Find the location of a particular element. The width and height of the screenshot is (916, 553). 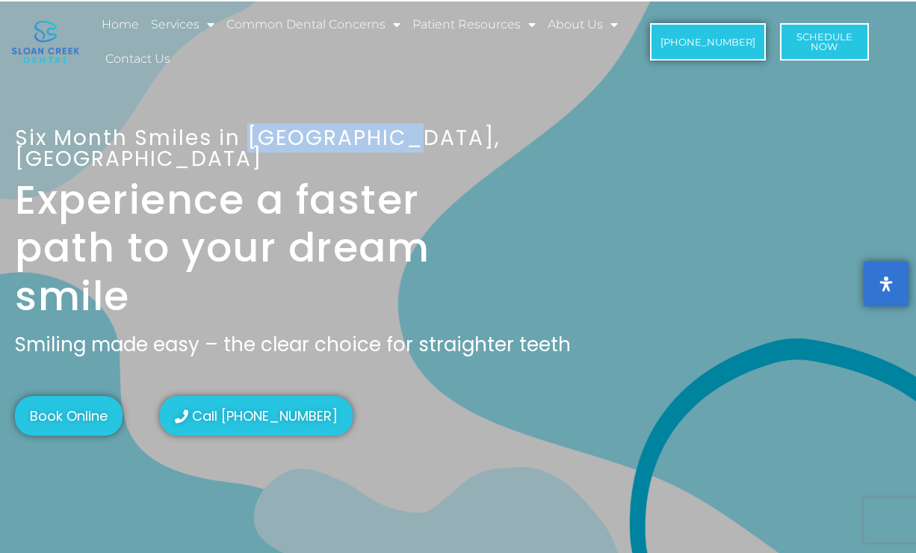

span: Schedule Now is located at coordinates (824, 42).